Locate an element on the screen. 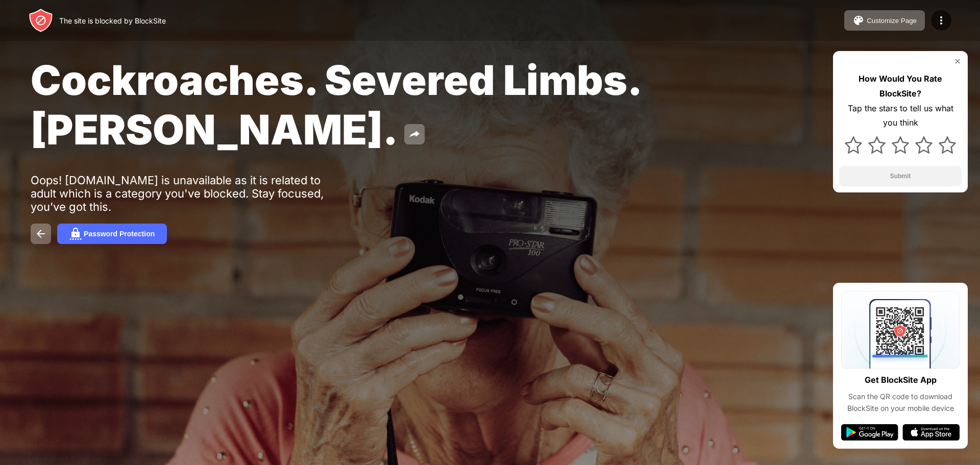  img: google-play.svg is located at coordinates (870, 433).